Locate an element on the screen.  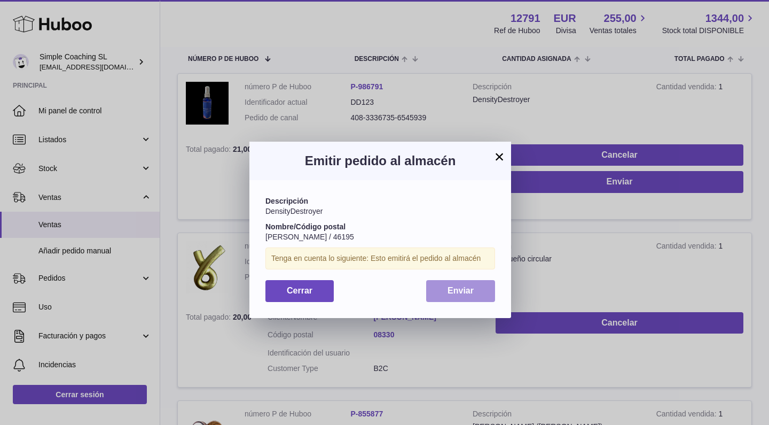
span: Enviar is located at coordinates (460, 290).